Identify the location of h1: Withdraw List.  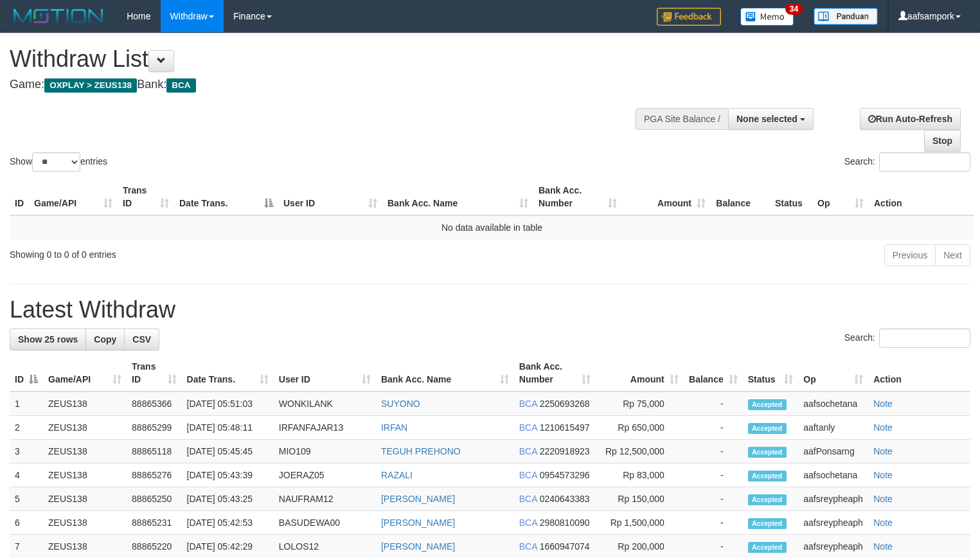
(325, 59).